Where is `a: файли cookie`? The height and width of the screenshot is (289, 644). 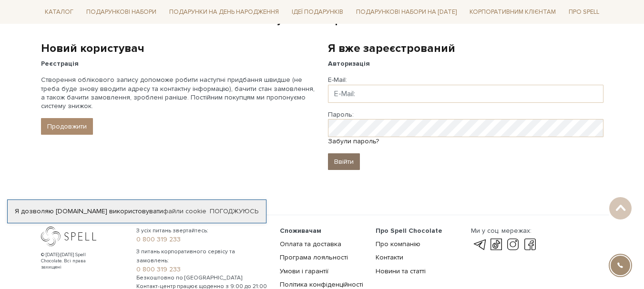 a: файли cookie is located at coordinates (185, 211).